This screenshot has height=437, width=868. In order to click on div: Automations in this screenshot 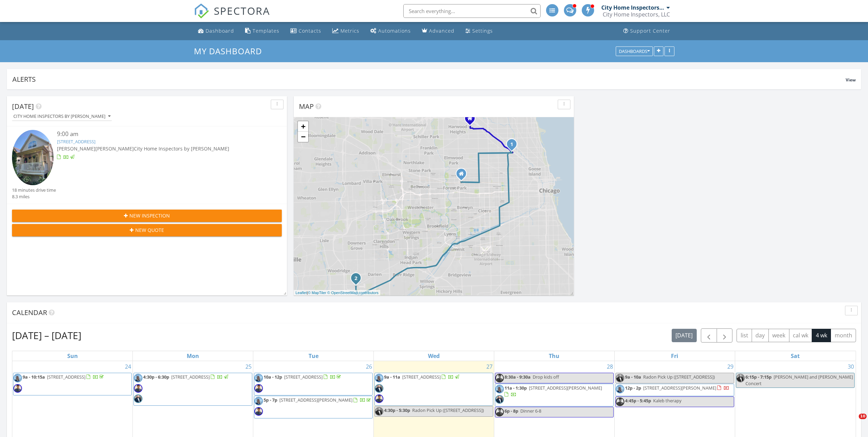, I will do `click(394, 31)`.